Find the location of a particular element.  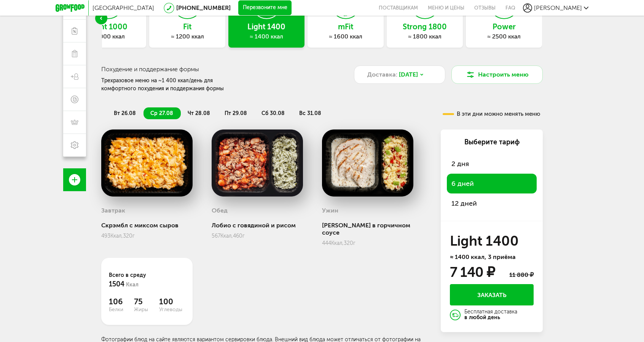

span: чт 28.08 is located at coordinates (199, 113).